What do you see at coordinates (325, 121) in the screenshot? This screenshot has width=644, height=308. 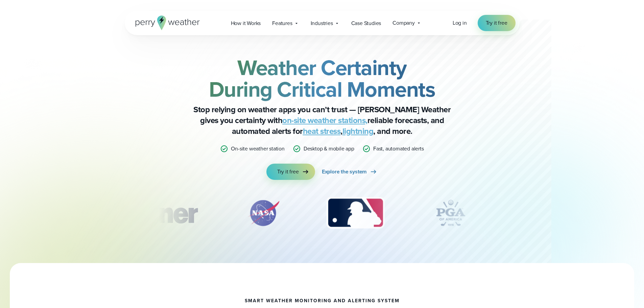 I see `a: on-site weather stations,` at bounding box center [325, 121].